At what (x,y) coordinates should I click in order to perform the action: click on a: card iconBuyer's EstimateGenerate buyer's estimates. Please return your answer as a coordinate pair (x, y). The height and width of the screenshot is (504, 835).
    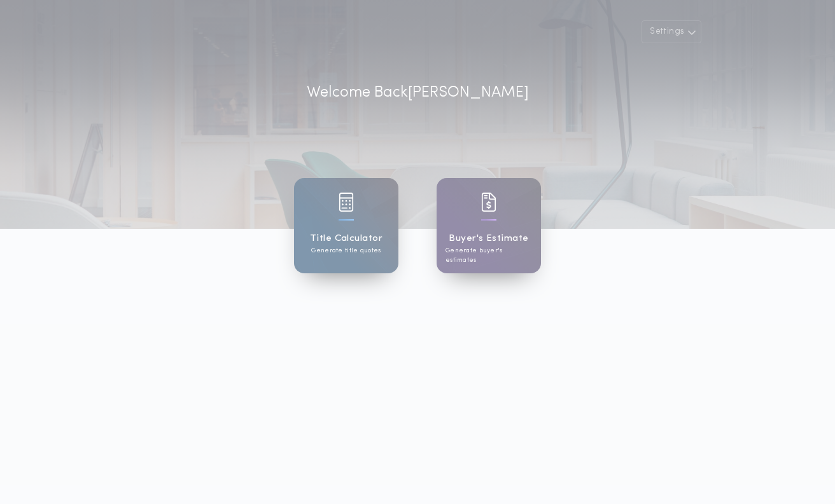
    Looking at the image, I should click on (489, 226).